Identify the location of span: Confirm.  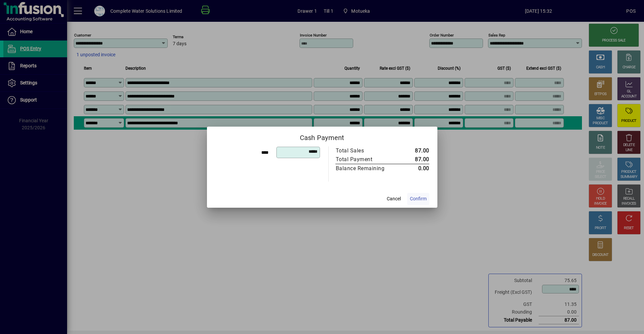
(418, 199).